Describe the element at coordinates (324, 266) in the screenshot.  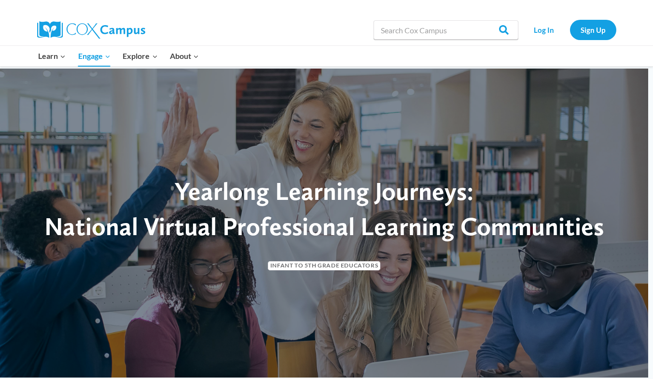
I see `span: Infant to 5th Grade Educators` at that location.